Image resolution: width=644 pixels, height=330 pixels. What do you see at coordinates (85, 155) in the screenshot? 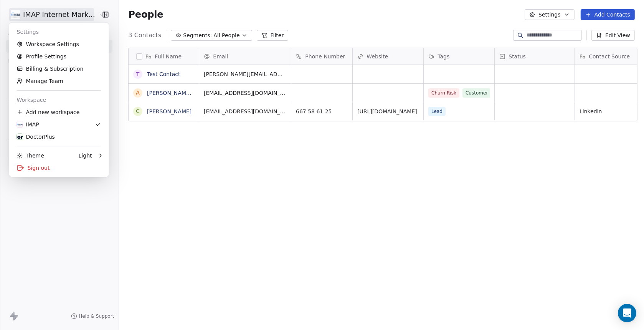
I see `div: Light` at bounding box center [85, 155].